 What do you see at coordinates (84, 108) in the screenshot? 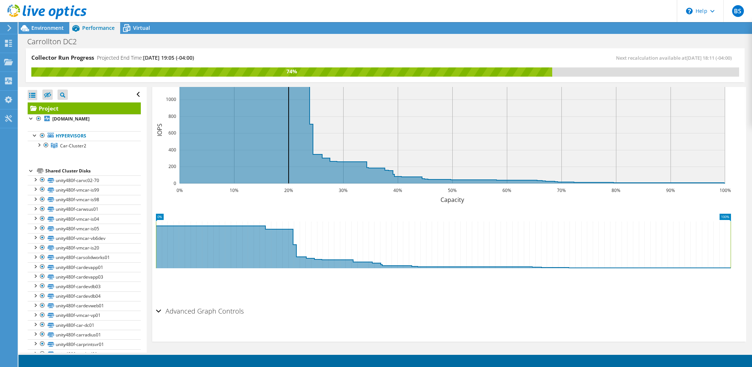
I see `a: Project` at bounding box center [84, 108].